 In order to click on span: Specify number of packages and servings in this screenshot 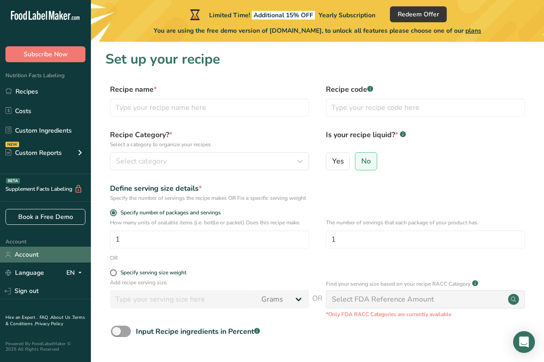, I will do `click(169, 213)`.